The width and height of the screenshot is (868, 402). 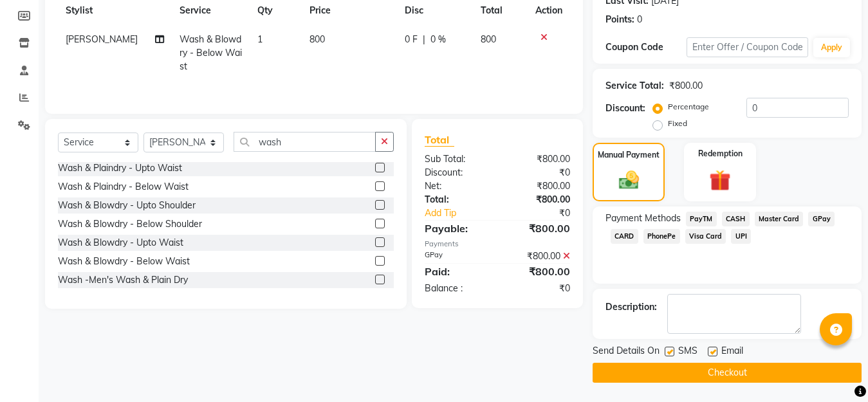 What do you see at coordinates (688, 352) in the screenshot?
I see `span: SMS` at bounding box center [688, 352].